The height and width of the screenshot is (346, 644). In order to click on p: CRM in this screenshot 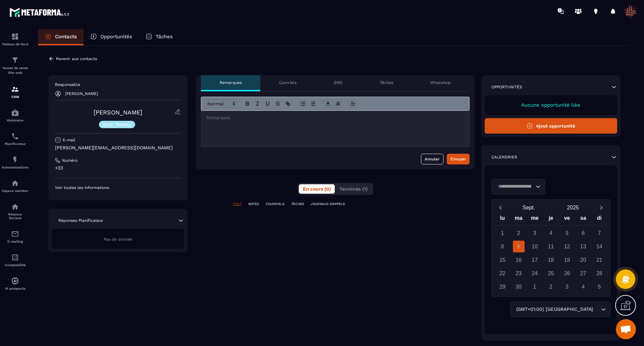, I will do `click(15, 97)`.